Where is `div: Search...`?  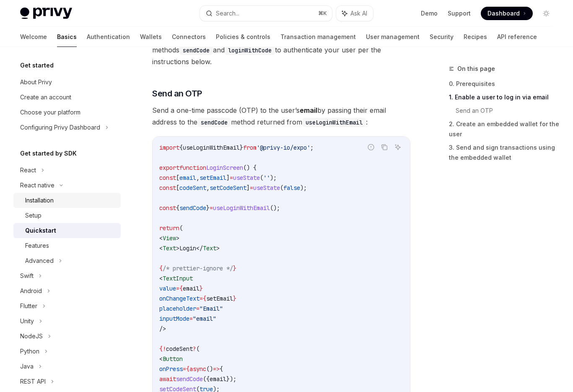 div: Search... is located at coordinates (227, 13).